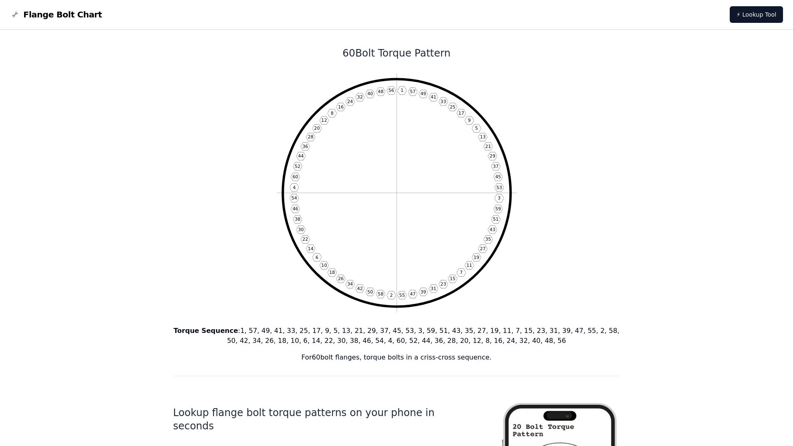 Image resolution: width=793 pixels, height=446 pixels. Describe the element at coordinates (391, 295) in the screenshot. I see `text: 2` at that location.